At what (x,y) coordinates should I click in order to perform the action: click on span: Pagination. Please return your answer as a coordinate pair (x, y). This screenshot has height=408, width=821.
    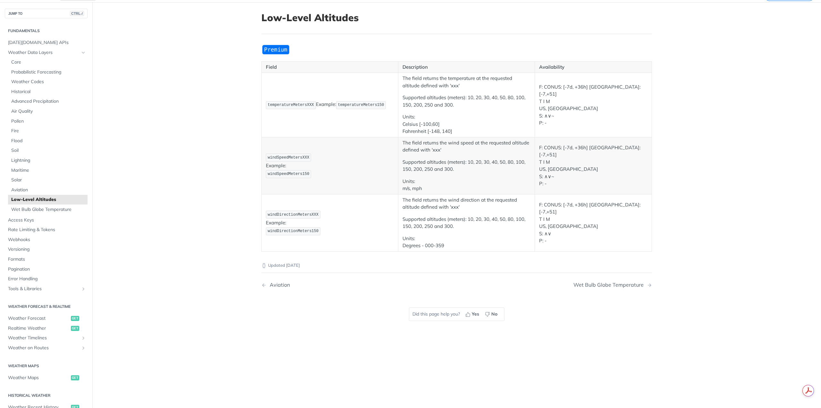
    Looking at the image, I should click on (47, 269).